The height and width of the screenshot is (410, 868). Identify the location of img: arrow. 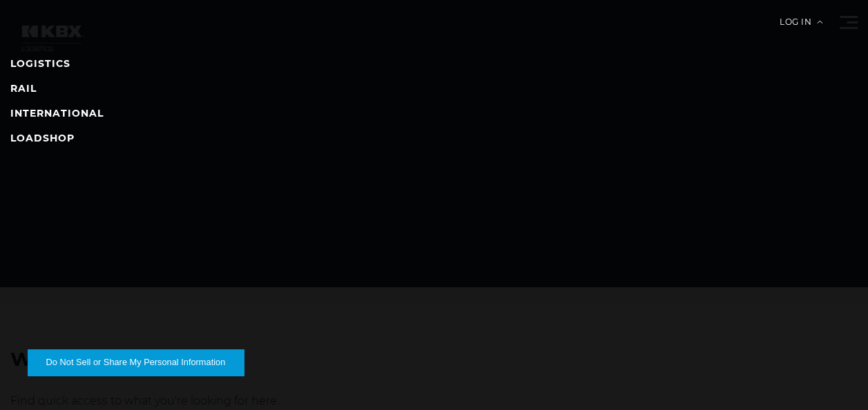
(819, 22).